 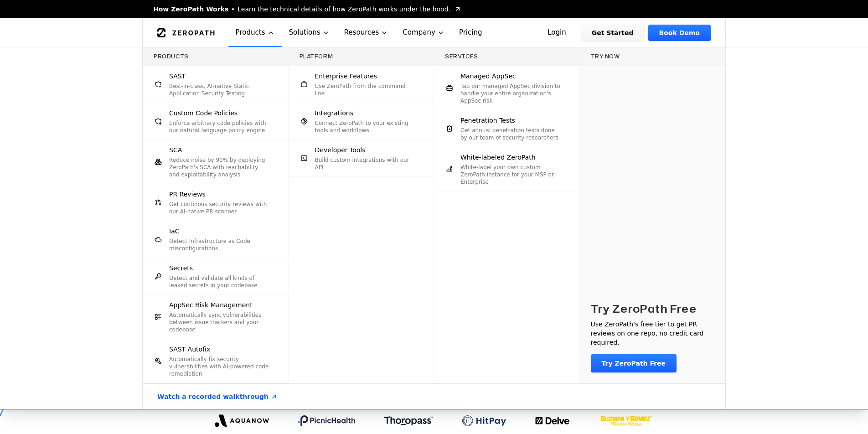 I want to click on p: Get continous security reviews with our AI-native PR scanner, so click(x=219, y=208).